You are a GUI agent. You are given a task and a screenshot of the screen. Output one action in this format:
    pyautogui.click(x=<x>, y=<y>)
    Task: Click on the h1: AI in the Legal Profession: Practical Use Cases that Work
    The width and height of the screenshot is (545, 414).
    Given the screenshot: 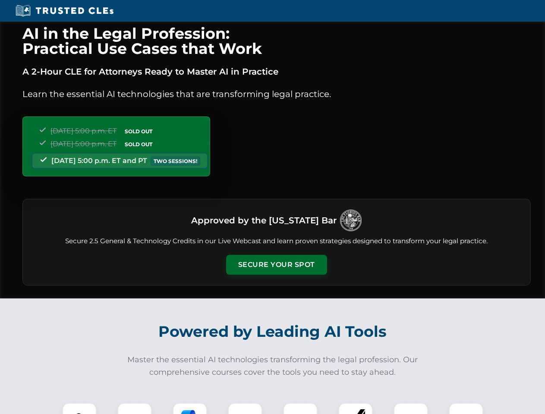 What is the action you would take?
    pyautogui.click(x=276, y=41)
    